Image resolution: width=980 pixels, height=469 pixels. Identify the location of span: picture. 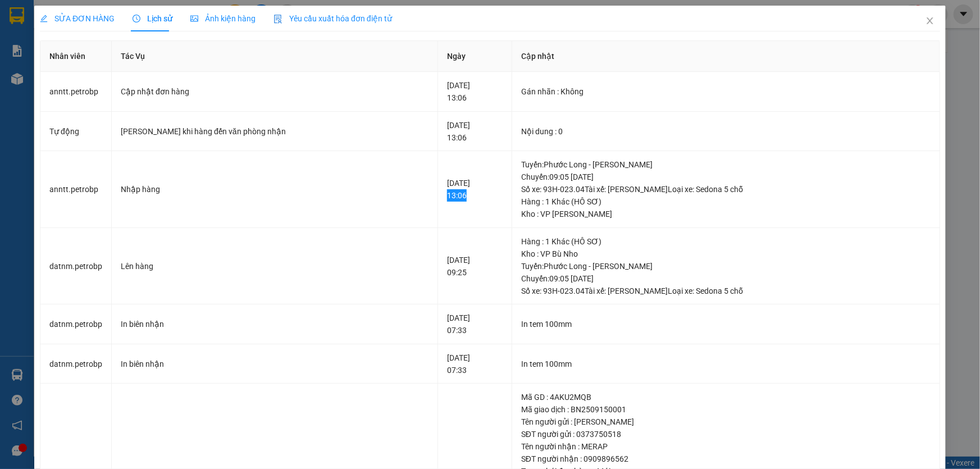
(194, 19).